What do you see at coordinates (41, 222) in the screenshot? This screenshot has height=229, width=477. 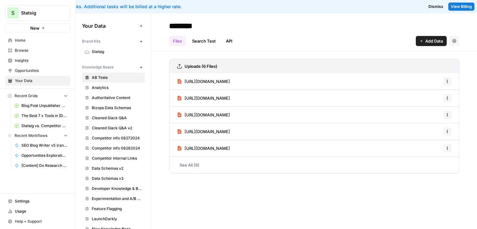 I see `span: Help + Support` at bounding box center [41, 222].